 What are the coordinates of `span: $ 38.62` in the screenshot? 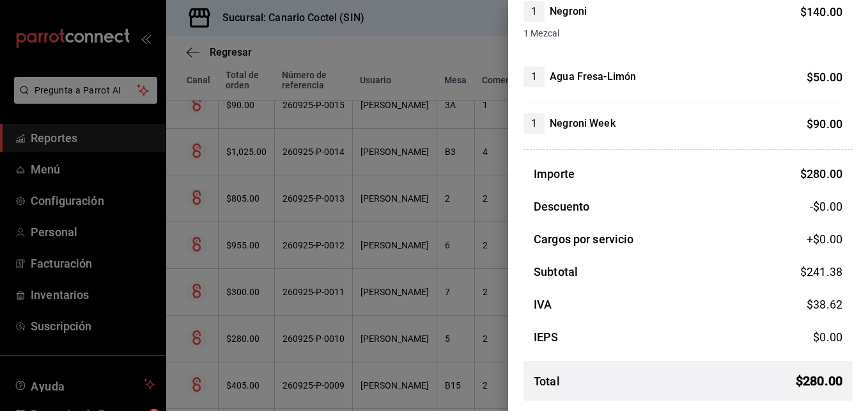 It's located at (824, 304).